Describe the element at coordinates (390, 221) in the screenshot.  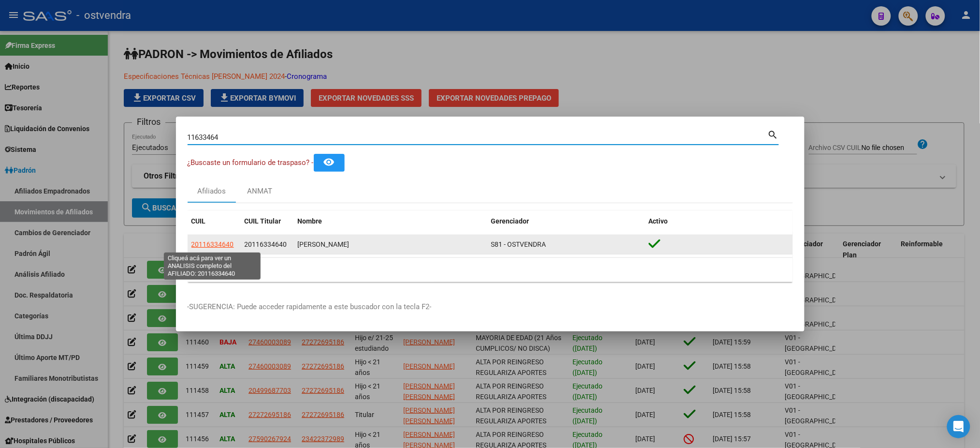
I see `datatable-header-cell: Nombre` at that location.